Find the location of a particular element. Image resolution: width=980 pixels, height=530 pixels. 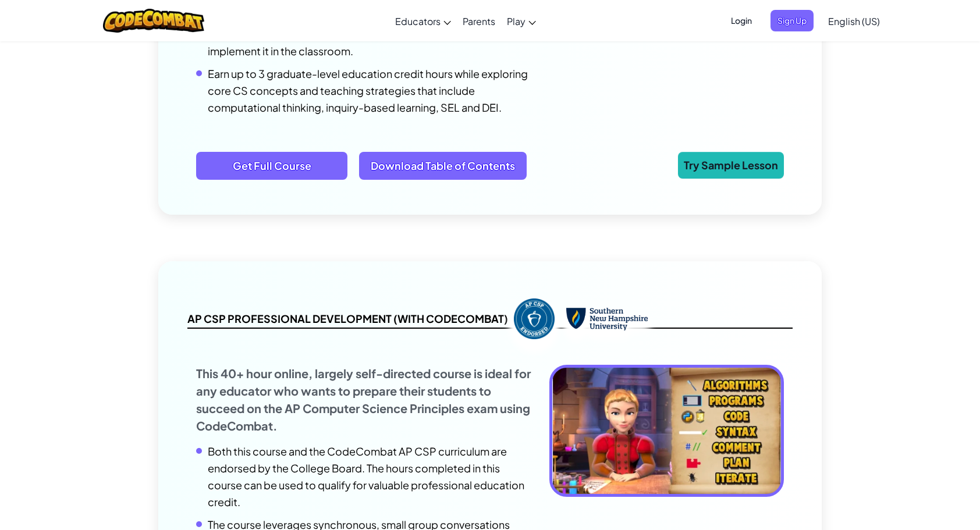

a: English (US) is located at coordinates (854, 21).